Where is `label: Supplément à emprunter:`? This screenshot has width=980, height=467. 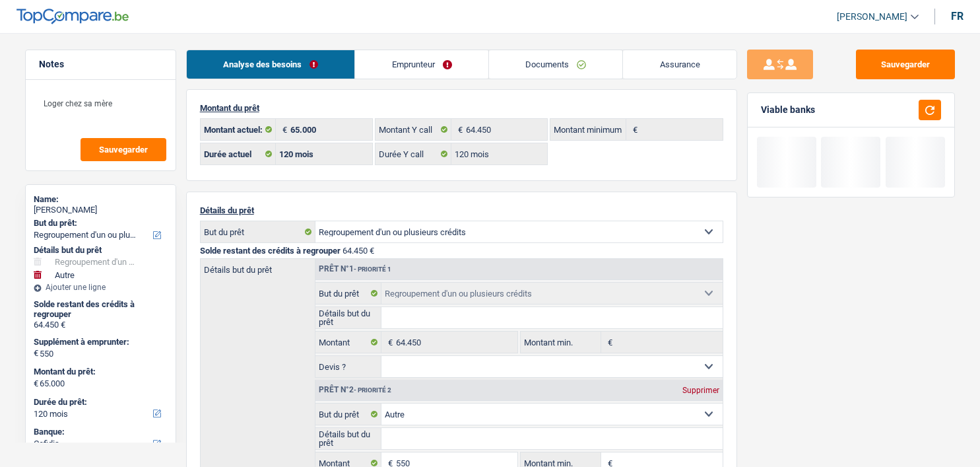
label: Supplément à emprunter: is located at coordinates (99, 342).